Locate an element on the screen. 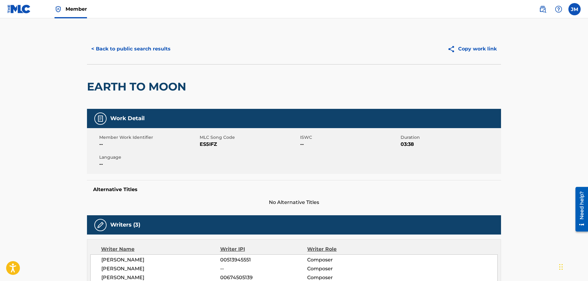  div: User Menu is located at coordinates (574, 9).